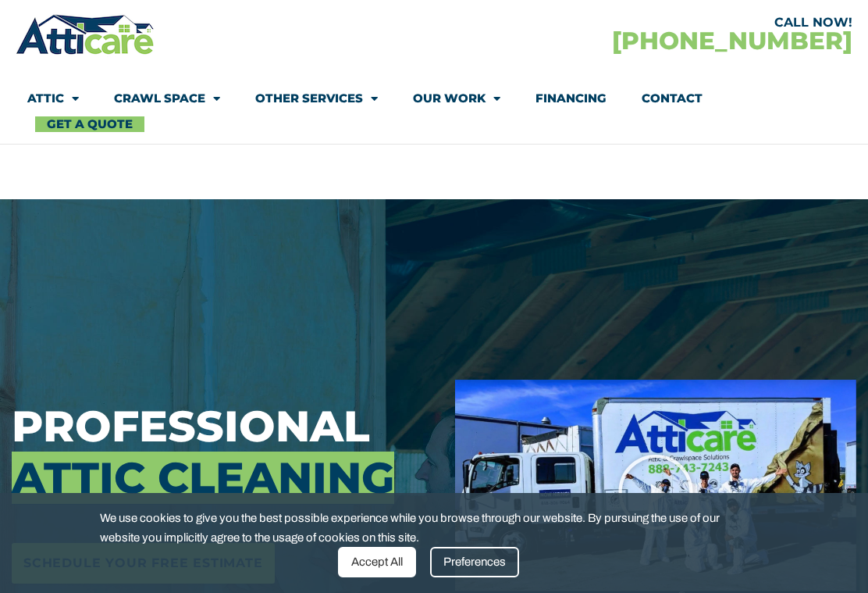  Describe the element at coordinates (221, 452) in the screenshot. I see `h3: Professional` at that location.